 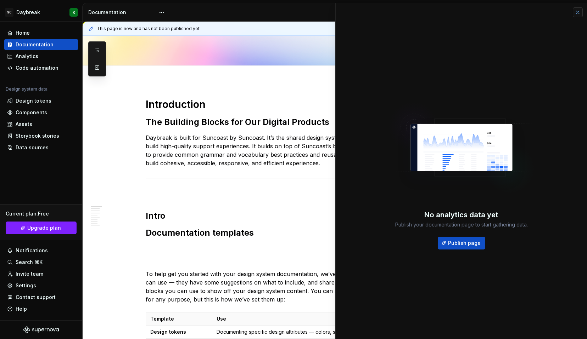 What do you see at coordinates (37, 68) in the screenshot?
I see `div: Code automation` at bounding box center [37, 68].